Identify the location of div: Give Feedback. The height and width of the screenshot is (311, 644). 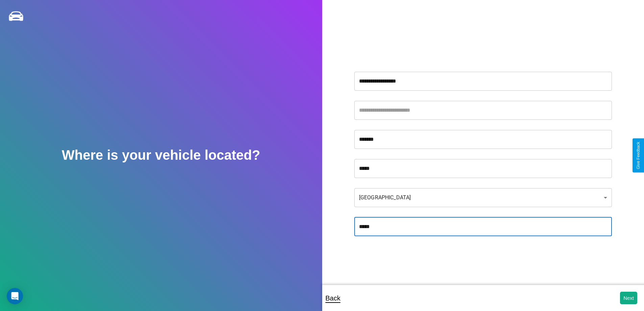
(638, 156).